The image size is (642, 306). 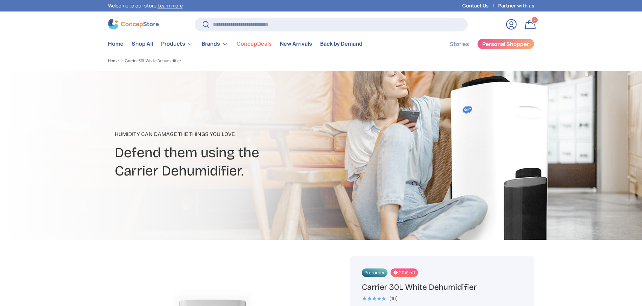 I want to click on summary: Brands, so click(x=215, y=44).